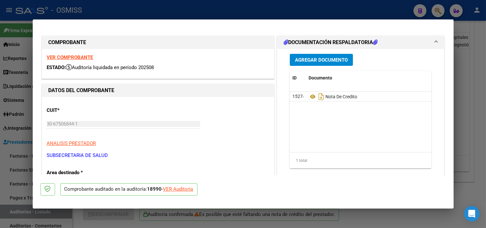 The height and width of the screenshot is (228, 486). I want to click on span: Nota De Credito, so click(333, 97).